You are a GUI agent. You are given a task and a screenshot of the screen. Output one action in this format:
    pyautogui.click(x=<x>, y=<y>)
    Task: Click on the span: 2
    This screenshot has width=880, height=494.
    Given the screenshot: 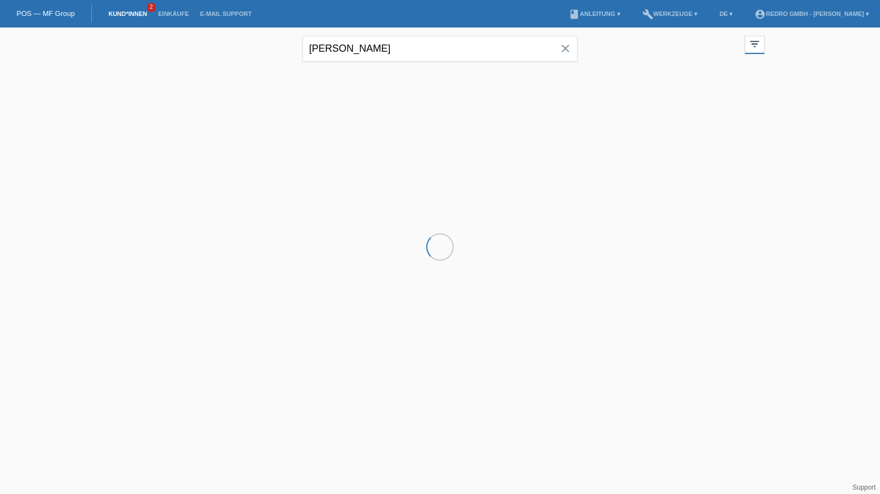 What is the action you would take?
    pyautogui.click(x=151, y=7)
    